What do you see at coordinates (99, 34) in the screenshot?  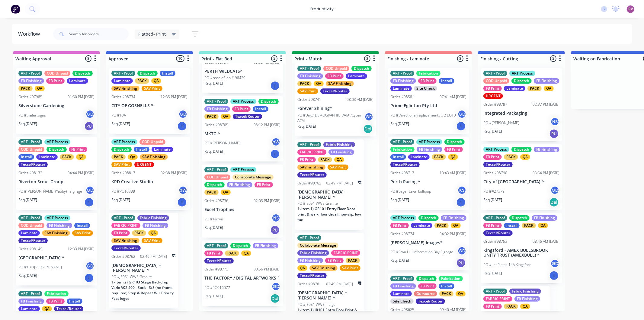 I see `input: Search for orders...` at bounding box center [99, 34].